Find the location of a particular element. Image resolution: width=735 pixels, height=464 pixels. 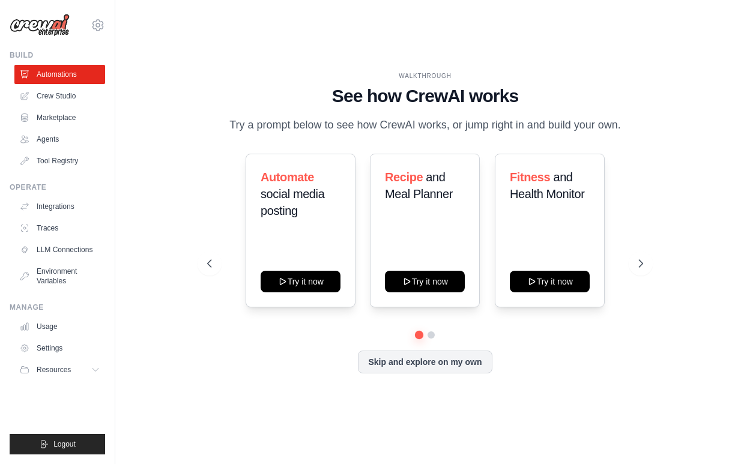

a: Crew Studio is located at coordinates (59, 96).